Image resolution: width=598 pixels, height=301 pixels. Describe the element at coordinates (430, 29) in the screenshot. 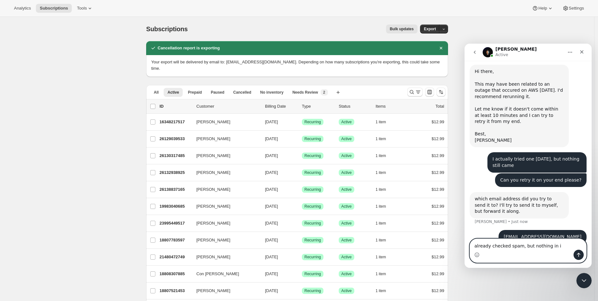

I see `span: Export` at that location.